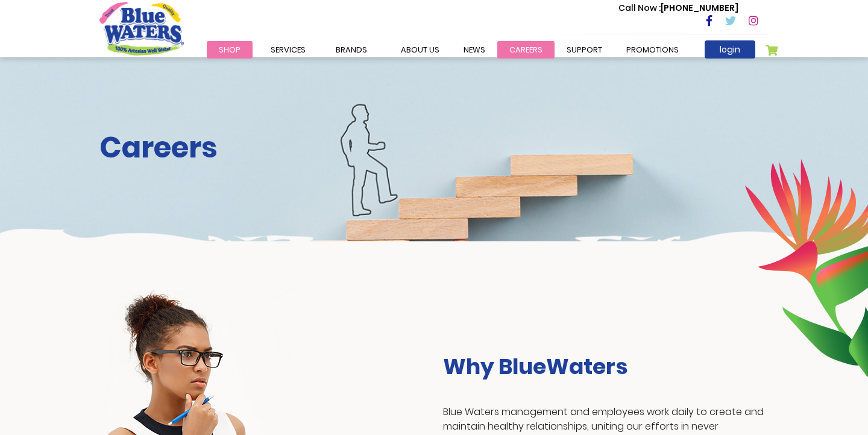  I want to click on span: Brands, so click(351, 50).